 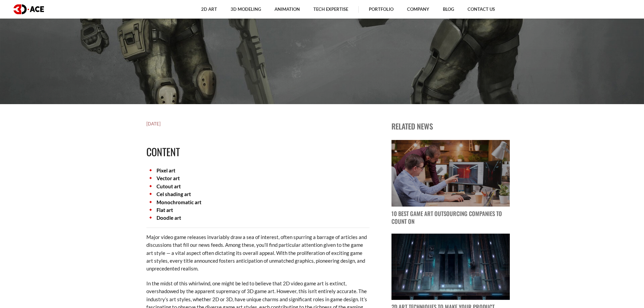 What do you see at coordinates (164, 210) in the screenshot?
I see `a: Flat art` at bounding box center [164, 210].